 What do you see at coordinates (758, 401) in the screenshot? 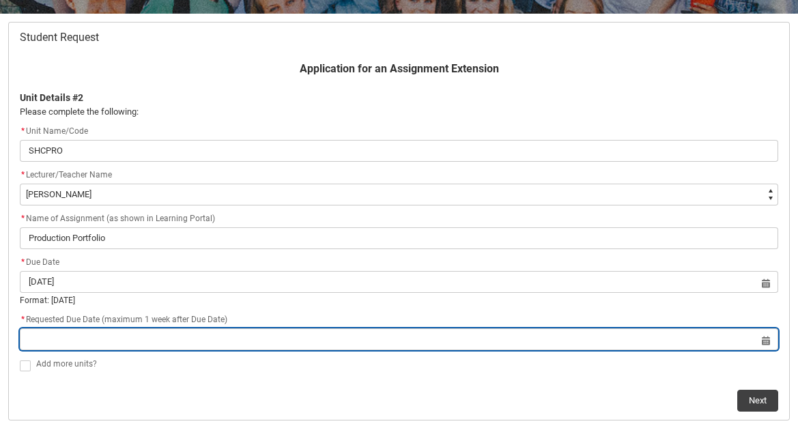
I see `button: Next` at bounding box center [758, 401].